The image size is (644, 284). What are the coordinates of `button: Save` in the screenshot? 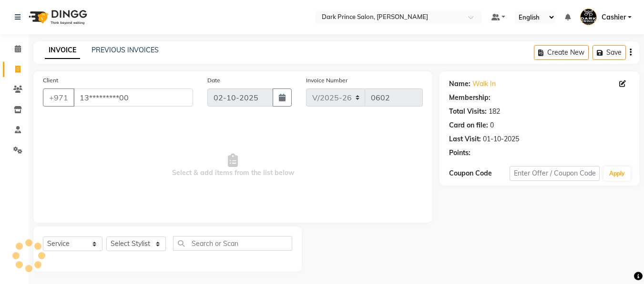 It's located at (609, 52).